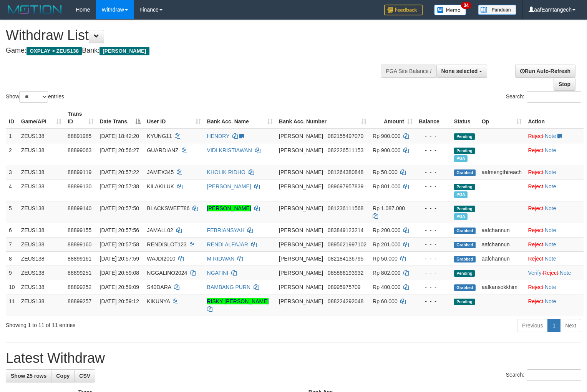 The width and height of the screenshot is (587, 392). What do you see at coordinates (120, 117) in the screenshot?
I see `th: Date Trans.: activate to sort column descending` at bounding box center [120, 117].